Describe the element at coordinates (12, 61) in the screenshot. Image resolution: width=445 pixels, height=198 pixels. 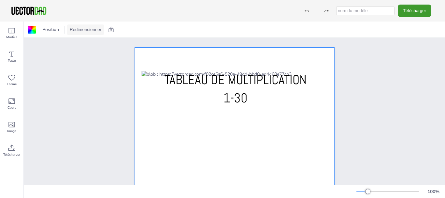
I see `font: Texte` at that location.